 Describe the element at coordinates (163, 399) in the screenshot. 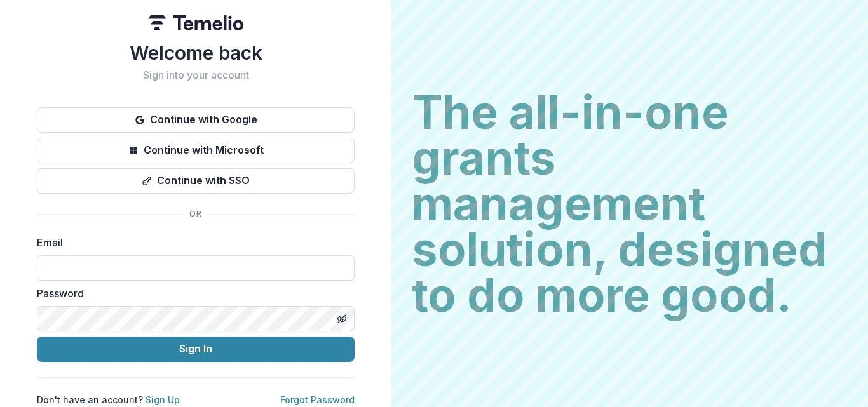

I see `a: Sign Up` at that location.